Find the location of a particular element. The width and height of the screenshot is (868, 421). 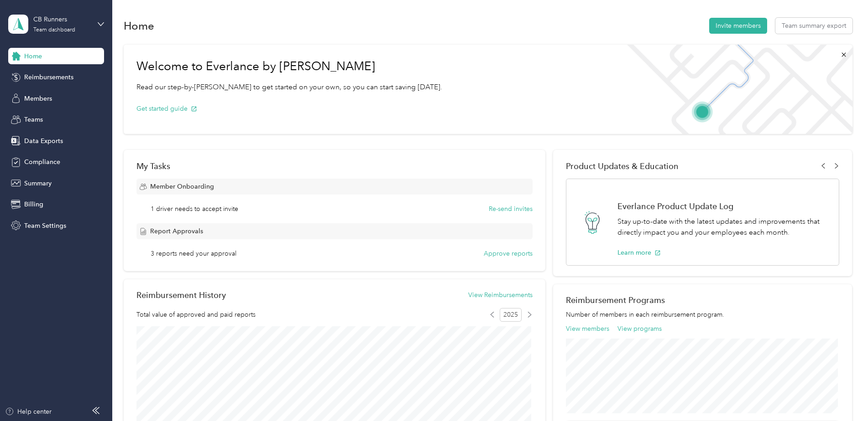

span: Billing is located at coordinates (34, 204).